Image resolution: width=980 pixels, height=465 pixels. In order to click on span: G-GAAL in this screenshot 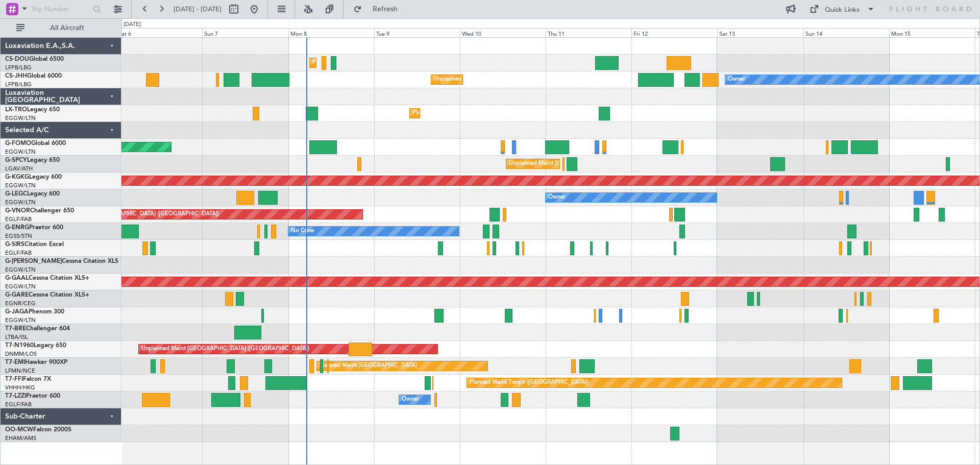, I will do `click(17, 278)`.